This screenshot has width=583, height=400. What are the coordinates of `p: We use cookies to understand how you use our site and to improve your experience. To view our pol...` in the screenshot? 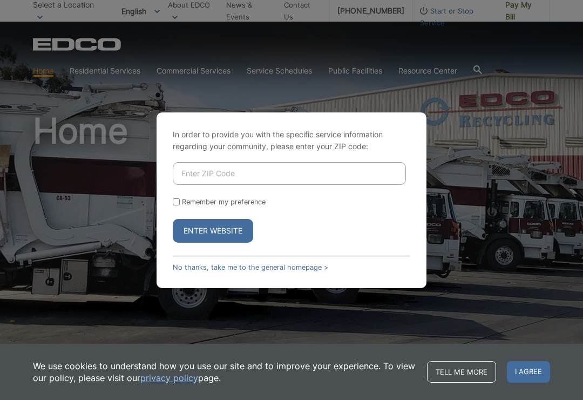 It's located at (225, 372).